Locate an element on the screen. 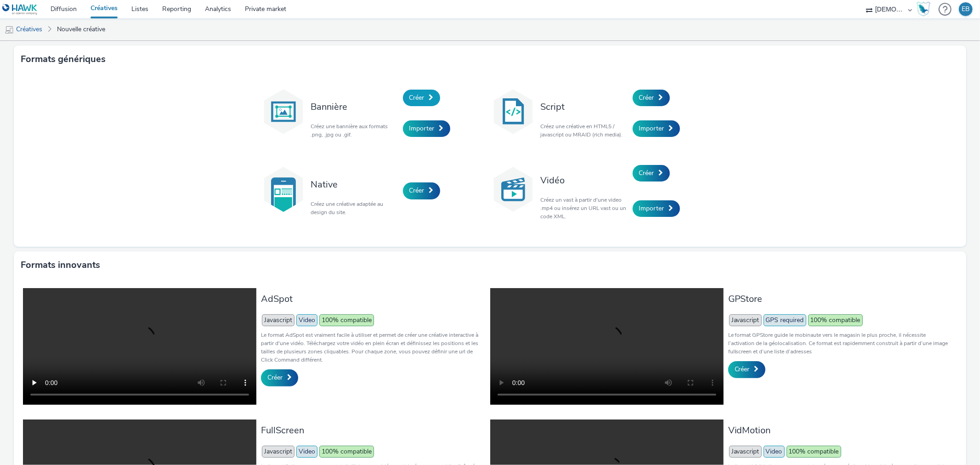  h3: VidMotion is located at coordinates (840, 430).